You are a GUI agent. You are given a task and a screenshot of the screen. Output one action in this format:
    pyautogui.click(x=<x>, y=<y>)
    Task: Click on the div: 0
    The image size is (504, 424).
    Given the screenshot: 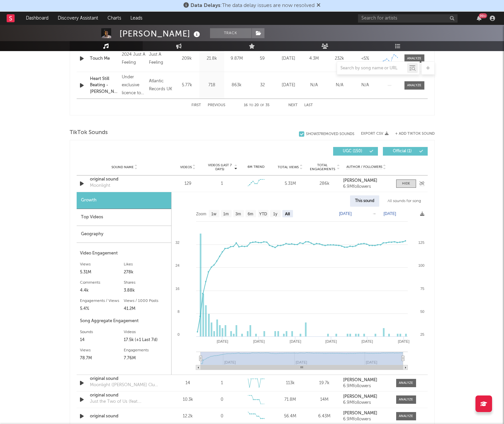 What is the action you would take?
    pyautogui.click(x=222, y=416)
    